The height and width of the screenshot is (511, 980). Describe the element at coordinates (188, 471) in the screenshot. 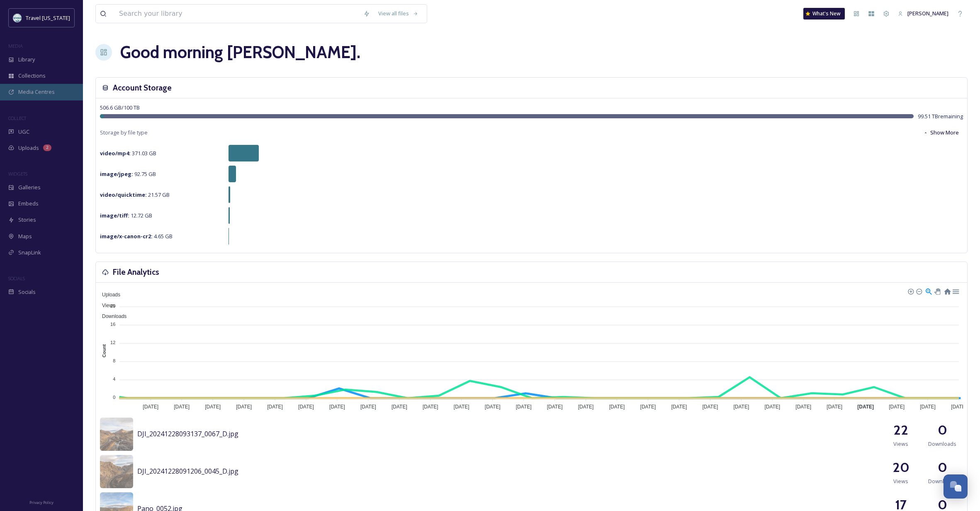

I see `span: DJI_20241228091206_0045_D.jpg` at that location.